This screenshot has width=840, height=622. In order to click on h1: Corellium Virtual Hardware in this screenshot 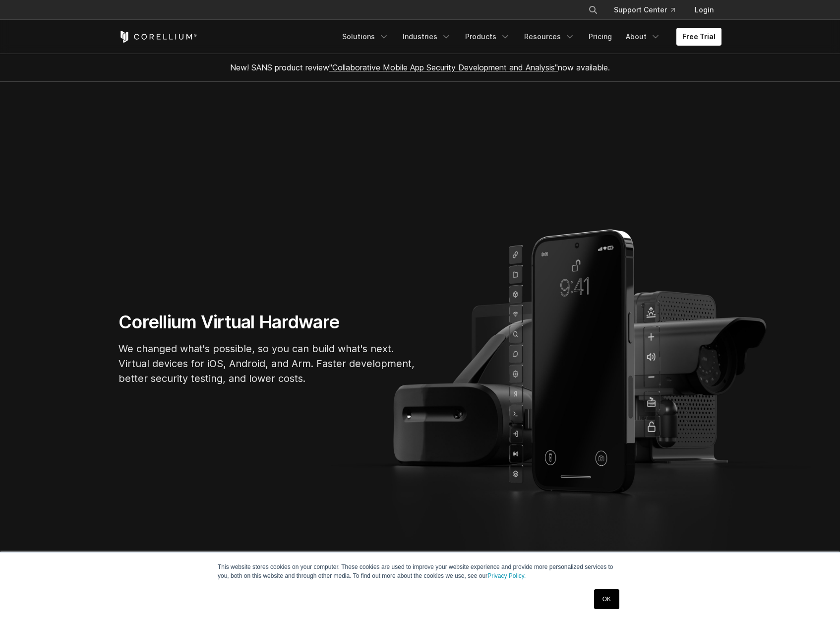, I will do `click(267, 322)`.